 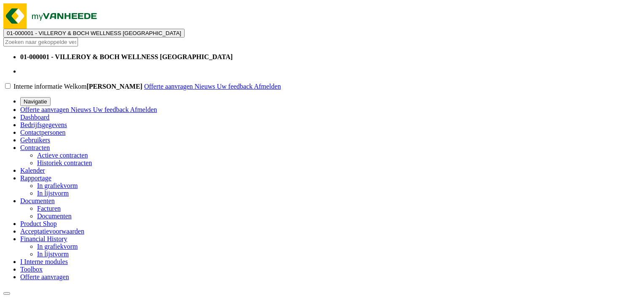 I want to click on label: Interne informatie, so click(x=38, y=86).